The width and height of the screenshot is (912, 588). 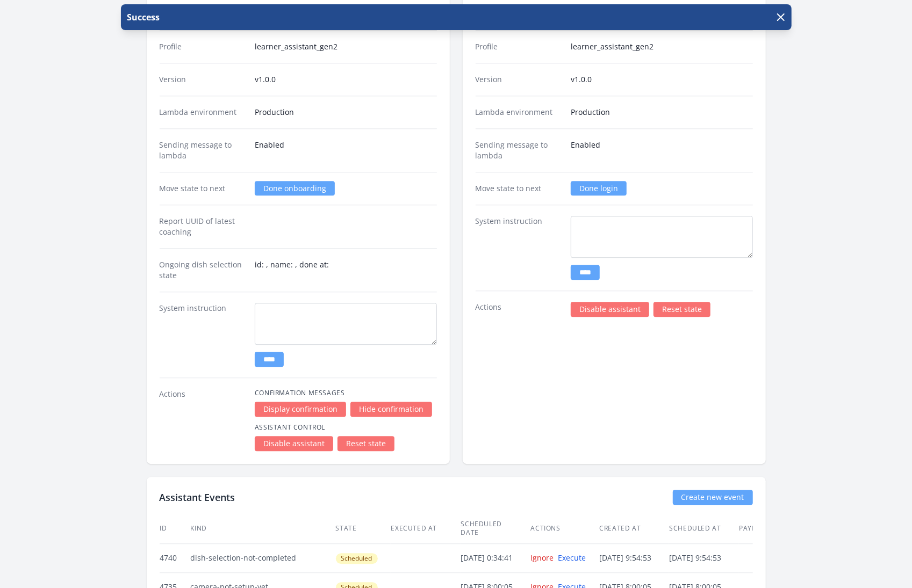 I want to click on th: ID, so click(x=174, y=528).